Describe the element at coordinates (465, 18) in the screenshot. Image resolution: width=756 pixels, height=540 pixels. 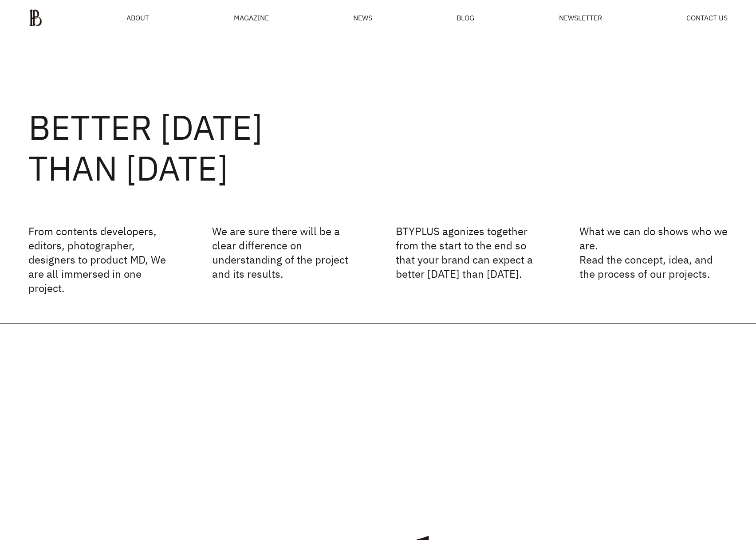
I see `a: BLOG` at that location.